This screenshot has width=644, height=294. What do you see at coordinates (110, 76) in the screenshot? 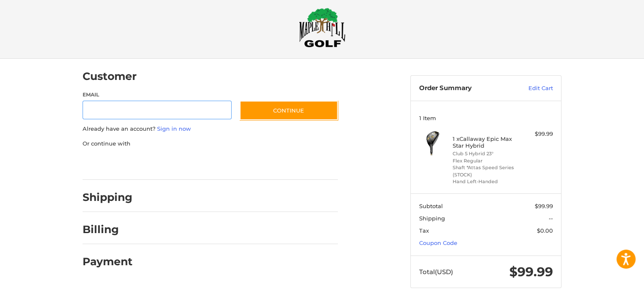
I see `h2: Customer` at bounding box center [110, 76].